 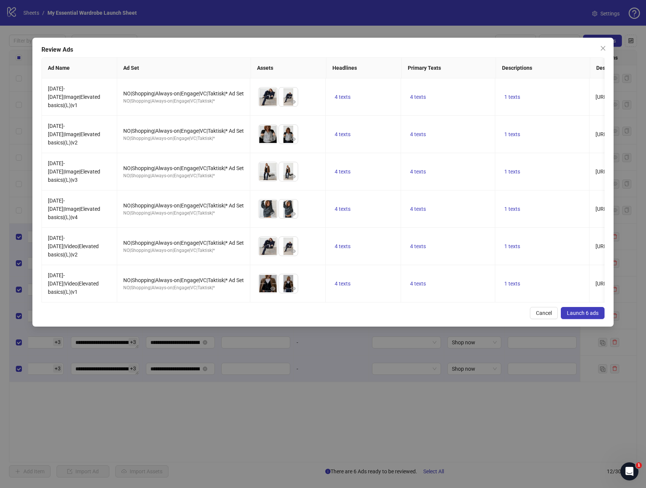 What do you see at coordinates (80, 68) in the screenshot?
I see `th: Ad Name` at bounding box center [80, 68].